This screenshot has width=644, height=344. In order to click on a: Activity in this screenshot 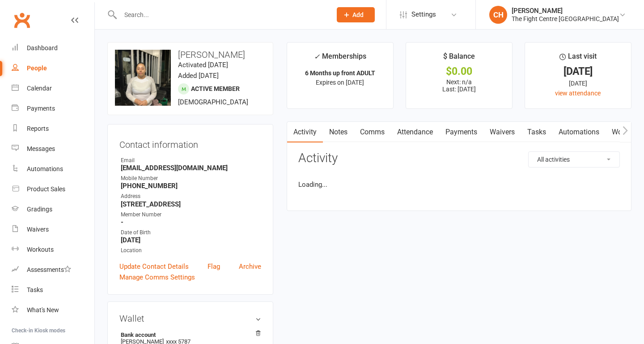, I will do `click(305, 132)`.